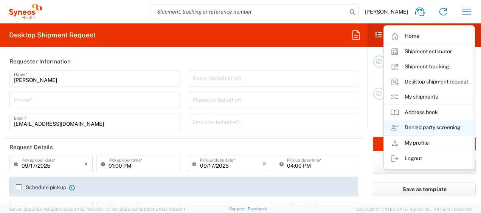 The height and width of the screenshot is (213, 481). Describe the element at coordinates (429, 52) in the screenshot. I see `a: Shipment estimator` at that location.